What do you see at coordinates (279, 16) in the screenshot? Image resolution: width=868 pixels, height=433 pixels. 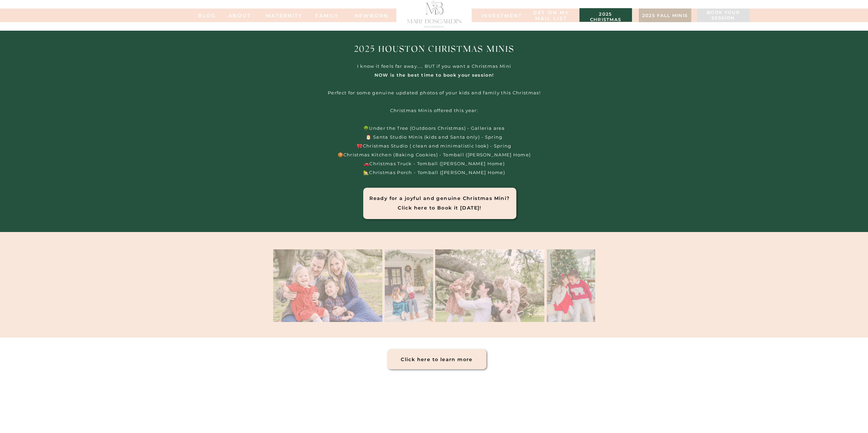 I see `a: MATERNITY` at bounding box center [279, 16].